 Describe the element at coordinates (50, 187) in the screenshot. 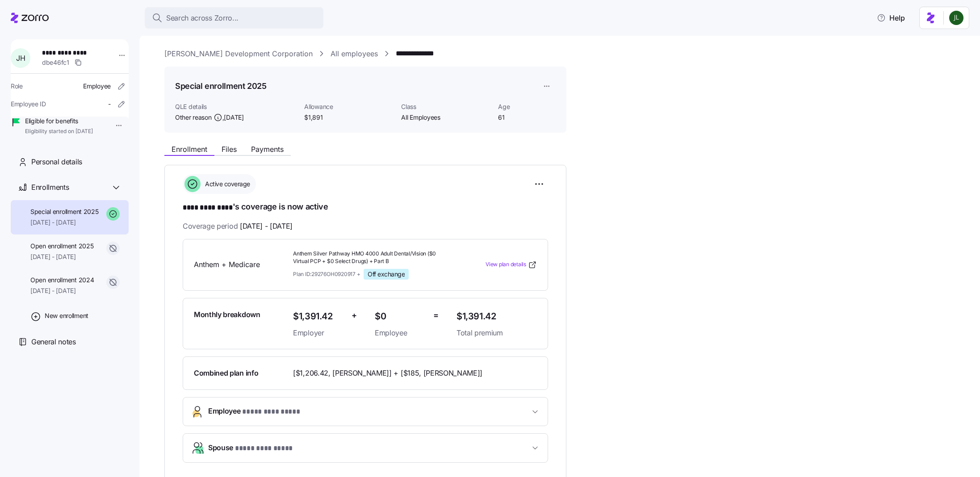

I see `span: Enrollments` at that location.